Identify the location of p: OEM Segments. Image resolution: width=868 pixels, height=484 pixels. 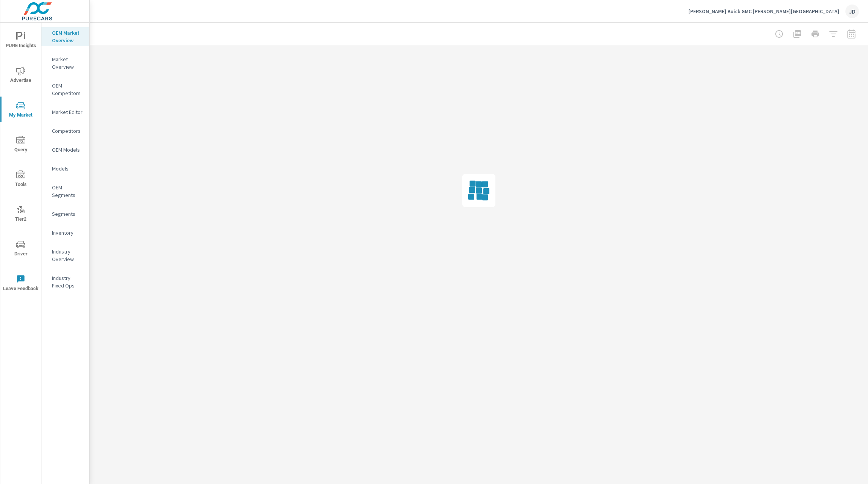
(67, 191).